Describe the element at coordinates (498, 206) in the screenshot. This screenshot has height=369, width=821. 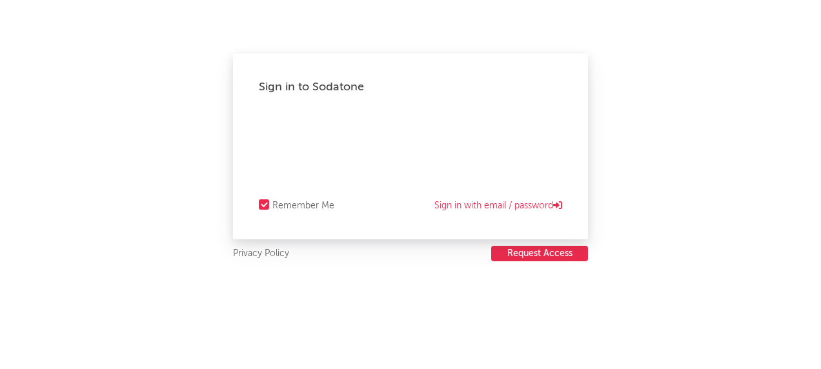
I see `a: Sign in with email / password` at that location.